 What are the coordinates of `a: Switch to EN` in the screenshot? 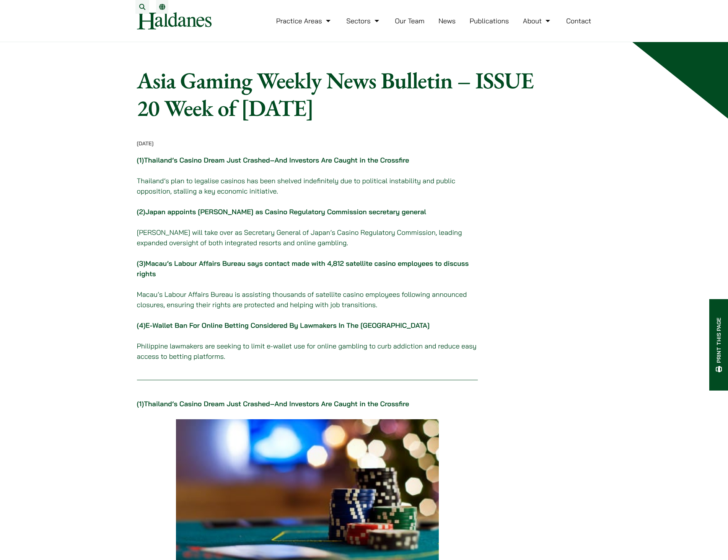 It's located at (162, 7).